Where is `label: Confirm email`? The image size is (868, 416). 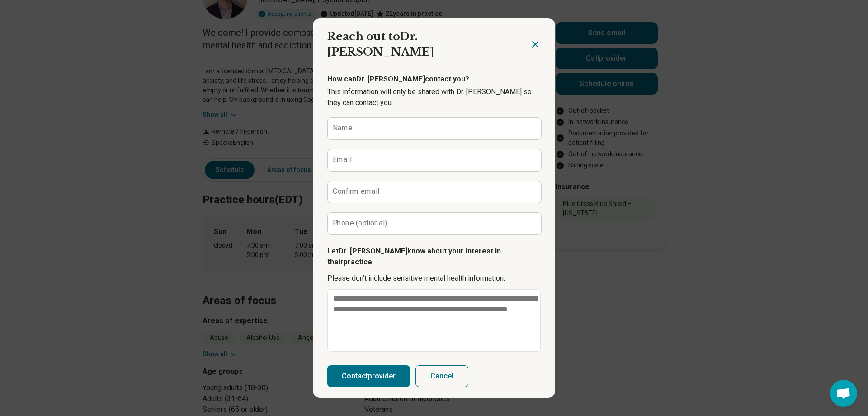
label: Confirm email is located at coordinates (356, 192).